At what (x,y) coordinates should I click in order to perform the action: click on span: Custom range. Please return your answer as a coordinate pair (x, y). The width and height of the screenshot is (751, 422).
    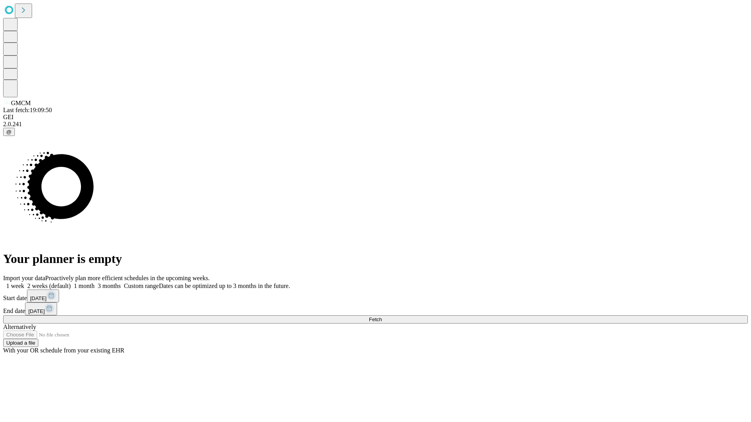
    Looking at the image, I should click on (141, 286).